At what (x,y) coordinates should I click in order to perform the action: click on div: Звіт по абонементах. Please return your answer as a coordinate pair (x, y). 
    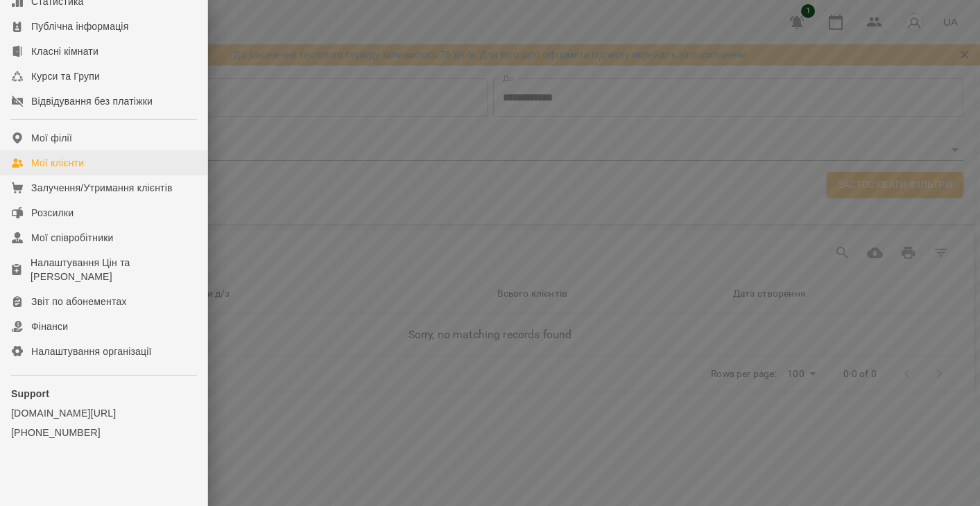
    Looking at the image, I should click on (79, 302).